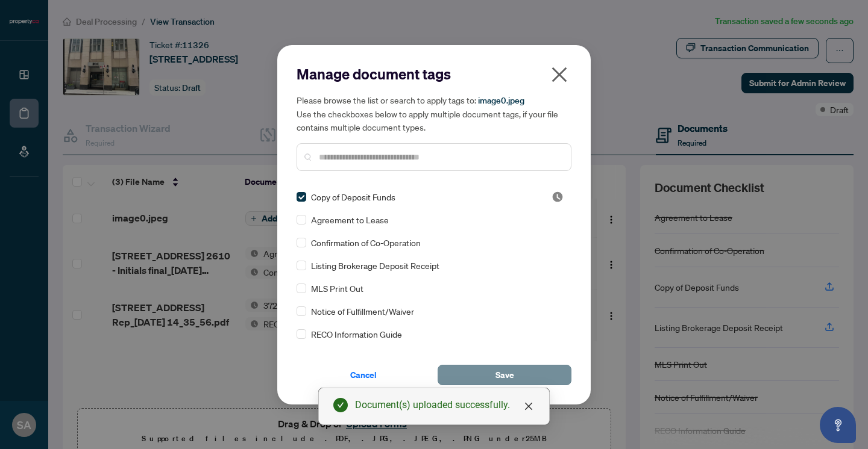 The image size is (868, 449). I want to click on span: Listing Brokerage Deposit Receipt, so click(375, 266).